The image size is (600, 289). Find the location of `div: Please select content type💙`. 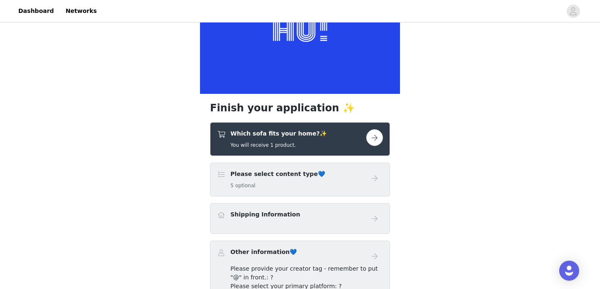

div: Please select content type💙 is located at coordinates (300, 179).